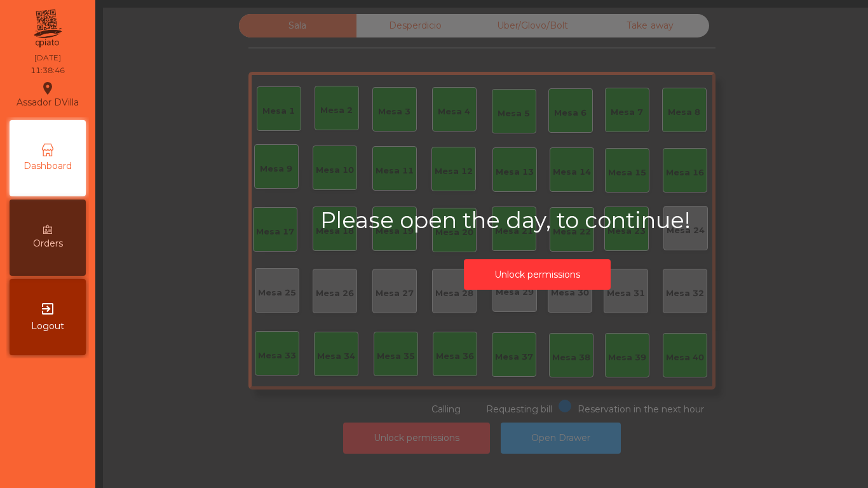 The width and height of the screenshot is (868, 488). I want to click on button: Unlock permissions, so click(537, 275).